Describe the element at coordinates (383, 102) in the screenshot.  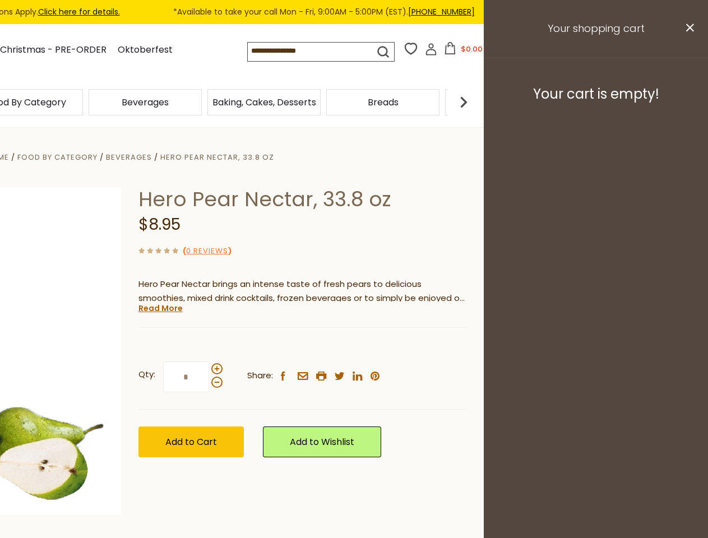
I see `a: Breads` at that location.